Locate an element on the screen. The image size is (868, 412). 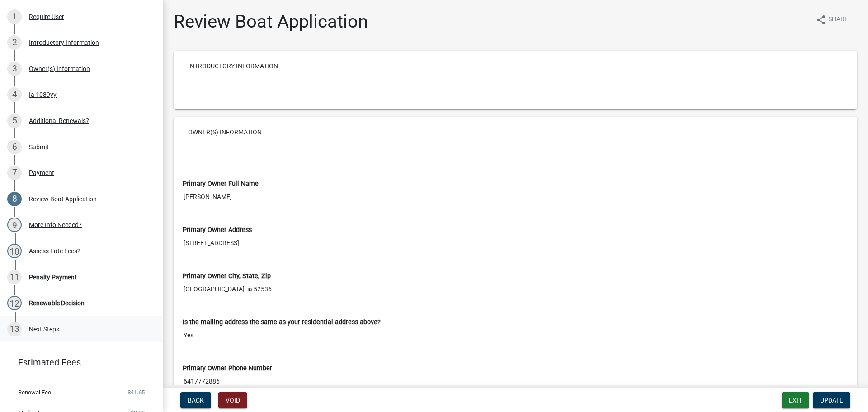
div: 6 is located at coordinates (14, 147).